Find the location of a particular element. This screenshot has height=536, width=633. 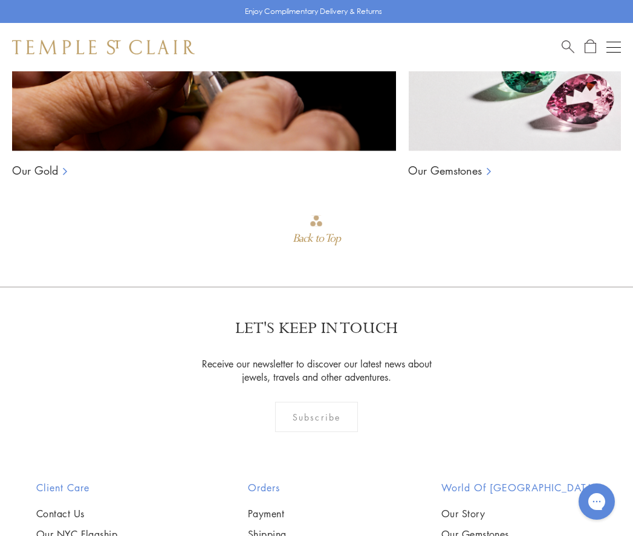

a: Contact Us is located at coordinates (101, 514).